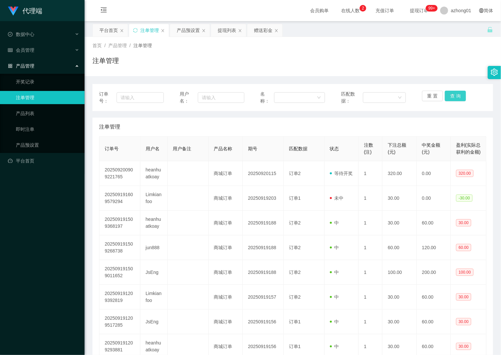 The width and height of the screenshot is (501, 355). Describe the element at coordinates (385, 11) in the screenshot. I see `span: 充值订单` at that location.